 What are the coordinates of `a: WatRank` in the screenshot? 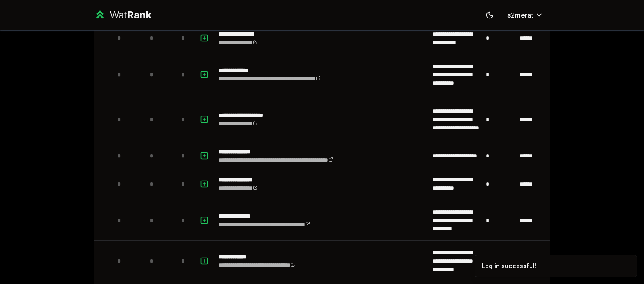 It's located at (123, 15).